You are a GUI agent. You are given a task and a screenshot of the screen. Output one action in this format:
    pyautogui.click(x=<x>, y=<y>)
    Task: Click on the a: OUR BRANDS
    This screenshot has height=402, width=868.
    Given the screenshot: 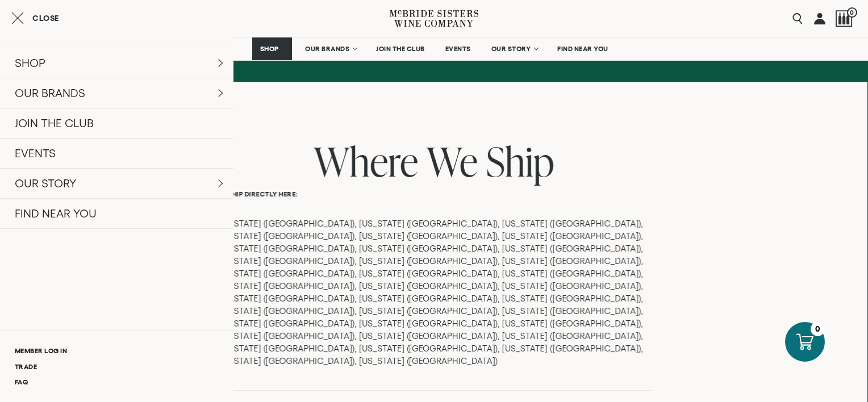 What is the action you would take?
    pyautogui.click(x=330, y=49)
    